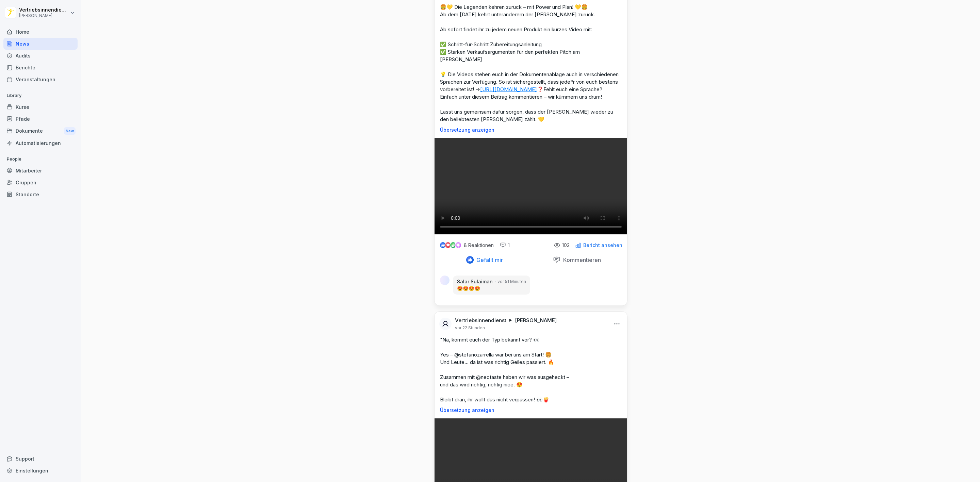  I want to click on img: yvey6eay50i5ncrsp41szf0q.png, so click(445, 280).